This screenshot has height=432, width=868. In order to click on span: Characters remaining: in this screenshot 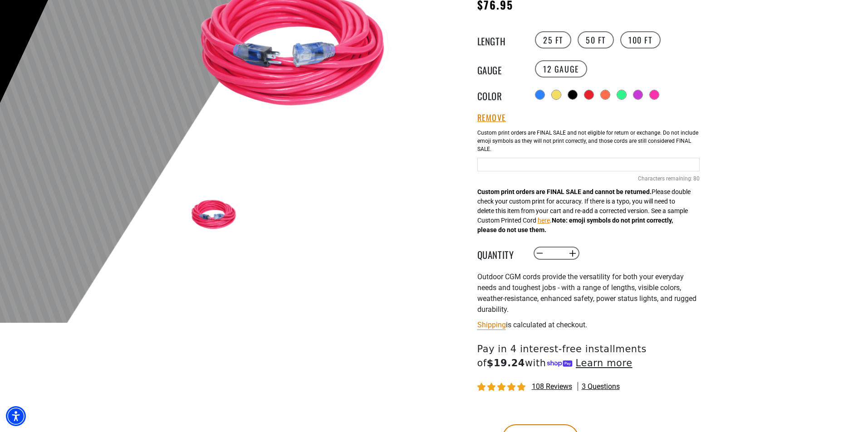, I will do `click(665, 178)`.